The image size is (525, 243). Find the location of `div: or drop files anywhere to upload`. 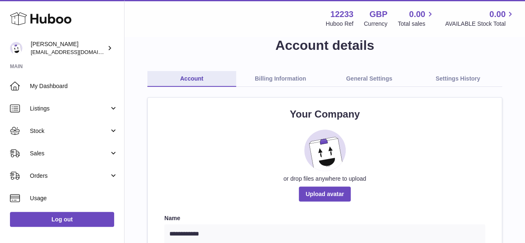

div: or drop files anywhere to upload is located at coordinates (325, 179).